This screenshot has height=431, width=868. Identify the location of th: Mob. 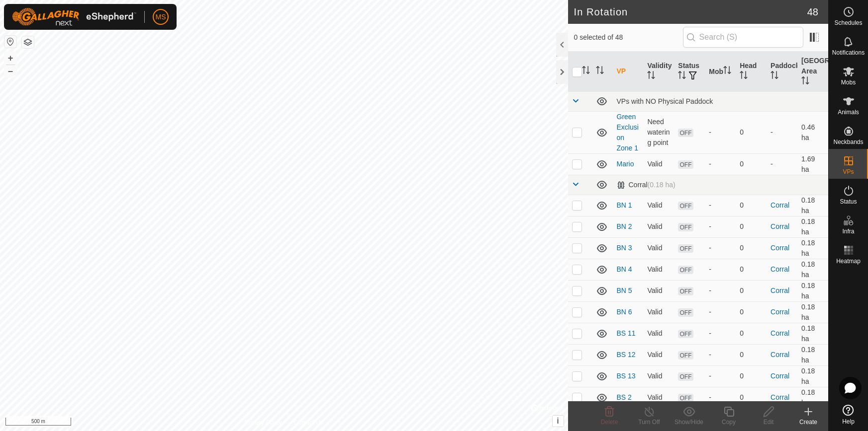
(720, 72).